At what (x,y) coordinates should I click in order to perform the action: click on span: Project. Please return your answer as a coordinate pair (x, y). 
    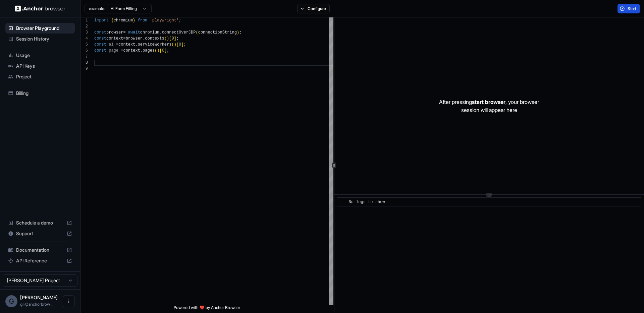
    Looking at the image, I should click on (44, 77).